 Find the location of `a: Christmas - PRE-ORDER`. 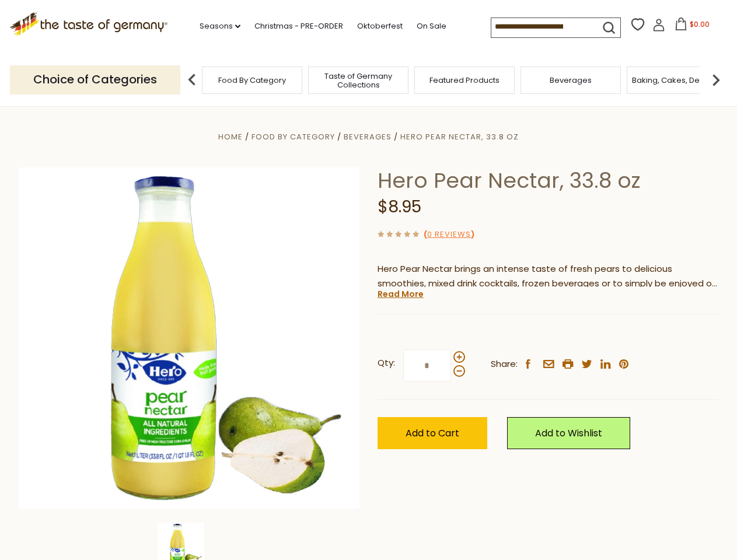

a: Christmas - PRE-ORDER is located at coordinates (298, 26).